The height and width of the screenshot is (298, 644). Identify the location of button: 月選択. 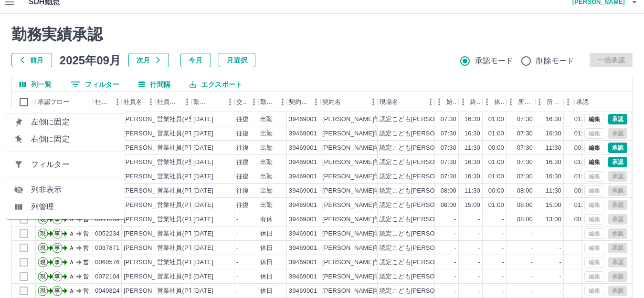
(237, 60).